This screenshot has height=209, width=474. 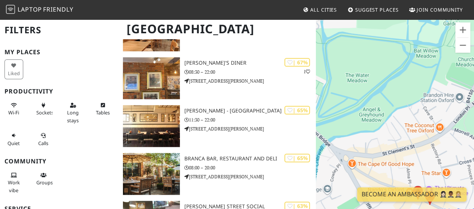 I want to click on a: All Cities, so click(x=319, y=10).